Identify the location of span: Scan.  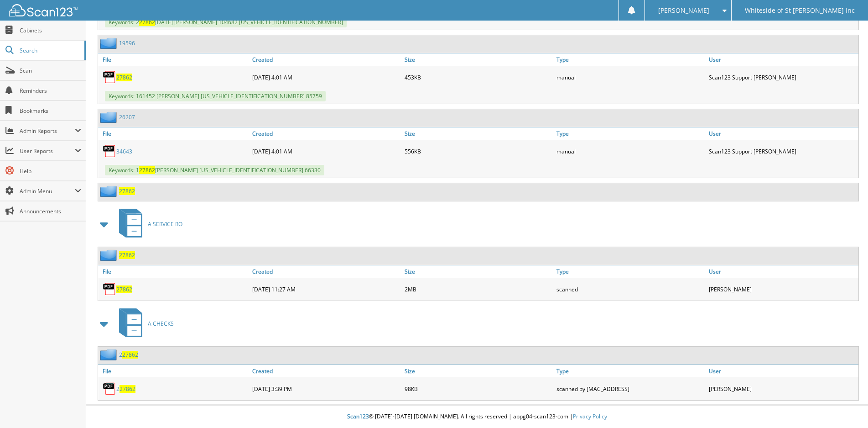
(50, 71).